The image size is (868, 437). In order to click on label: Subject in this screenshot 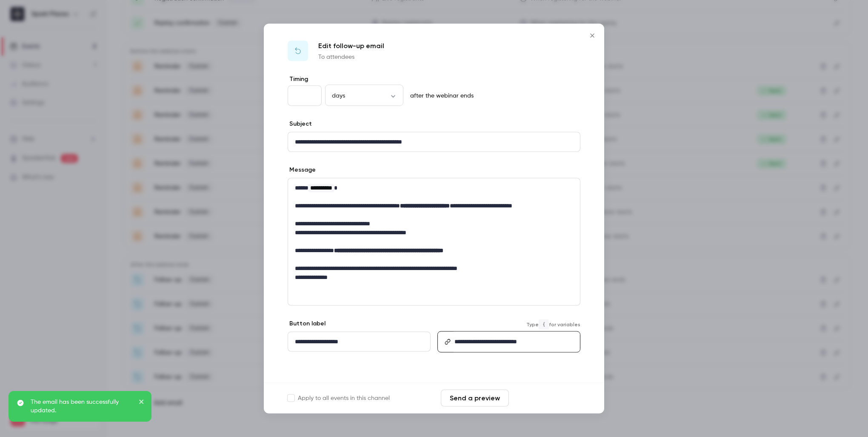, I will do `click(300, 124)`.